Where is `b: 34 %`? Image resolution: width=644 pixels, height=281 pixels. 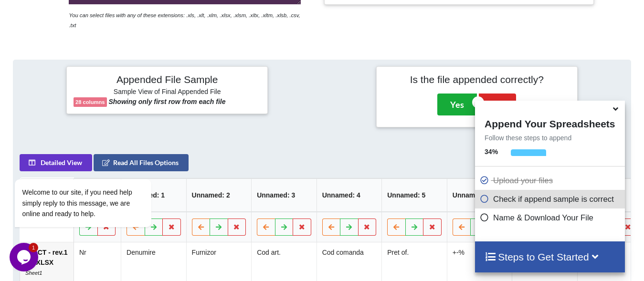
b: 34 % is located at coordinates (491, 152).